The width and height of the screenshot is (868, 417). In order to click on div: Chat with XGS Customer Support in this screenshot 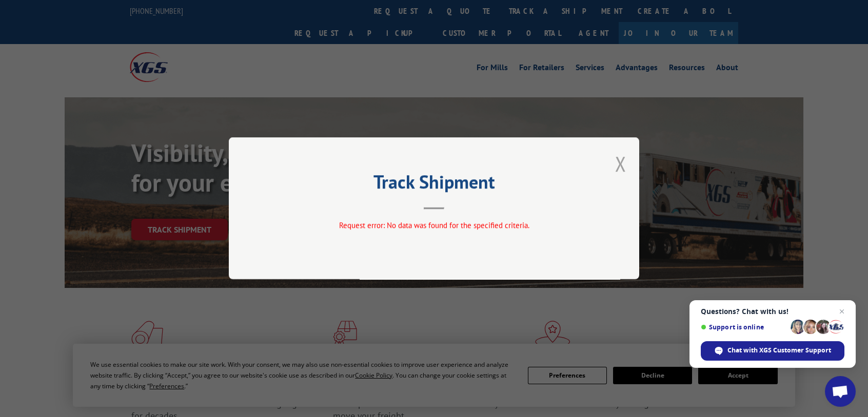, I will do `click(772, 351)`.